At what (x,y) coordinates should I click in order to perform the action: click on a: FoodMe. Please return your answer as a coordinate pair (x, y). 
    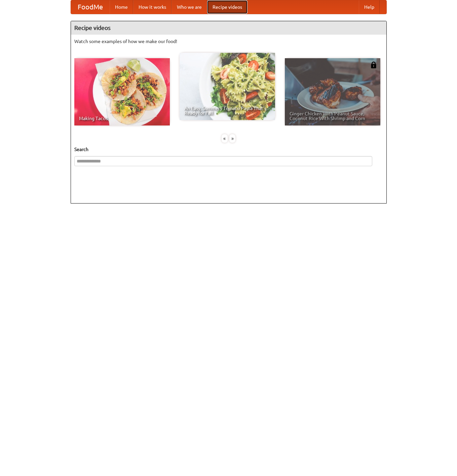
    Looking at the image, I should click on (91, 7).